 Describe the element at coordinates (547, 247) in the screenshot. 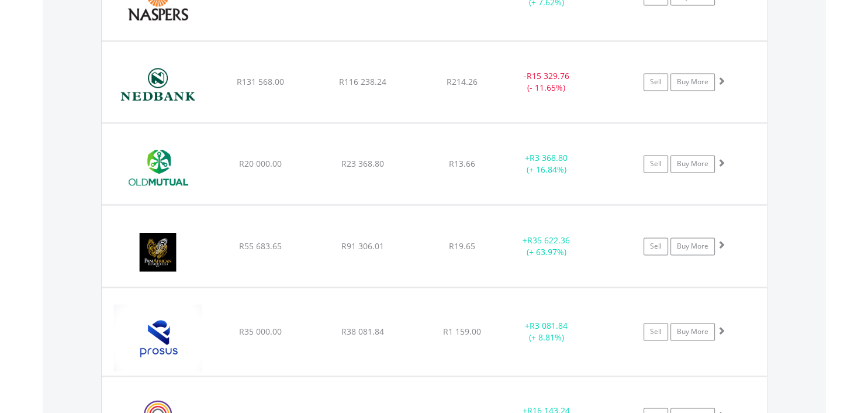

I see `div: + (+ 63.97%)` at that location.